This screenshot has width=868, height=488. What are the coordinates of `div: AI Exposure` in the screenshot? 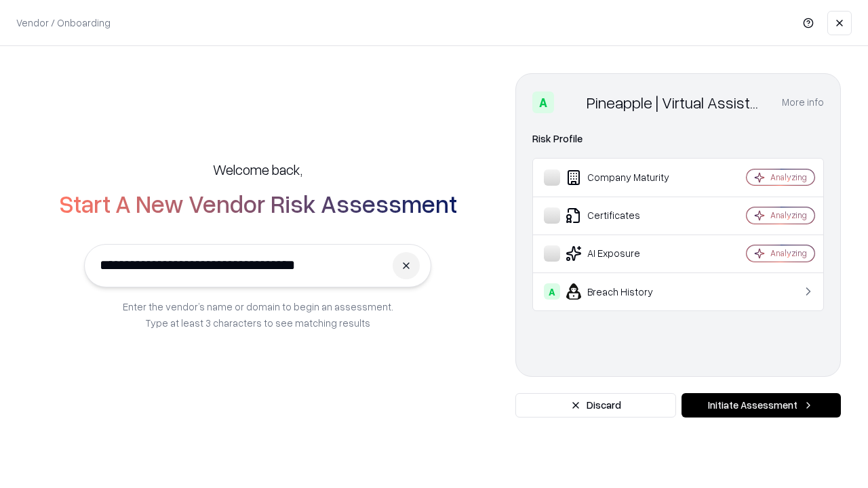 It's located at (624, 254).